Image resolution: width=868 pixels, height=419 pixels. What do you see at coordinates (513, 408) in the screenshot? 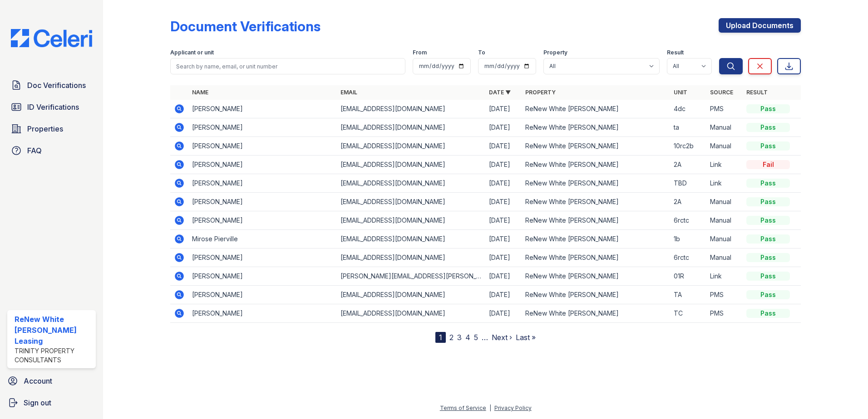
I see `a: Privacy Policy` at bounding box center [513, 408].